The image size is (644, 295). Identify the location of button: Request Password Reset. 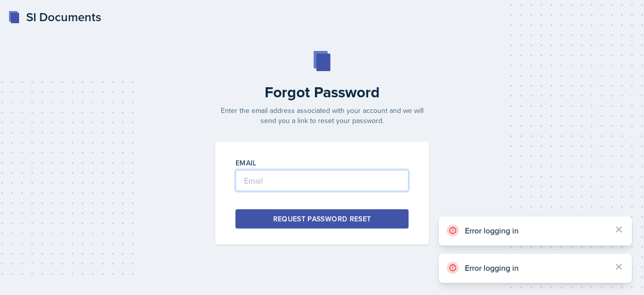
(322, 218).